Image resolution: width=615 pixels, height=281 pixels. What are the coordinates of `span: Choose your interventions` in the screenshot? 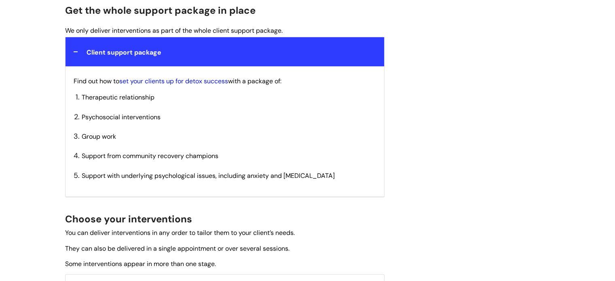 It's located at (129, 219).